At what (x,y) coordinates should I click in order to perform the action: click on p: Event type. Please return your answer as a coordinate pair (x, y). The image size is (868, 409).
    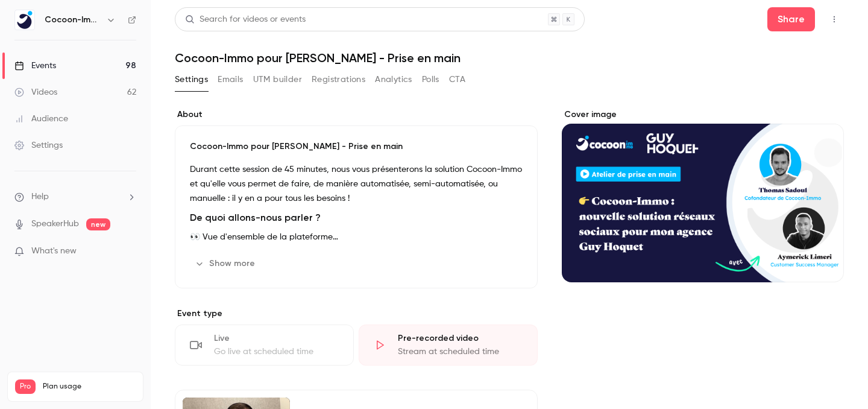
    Looking at the image, I should click on (356, 314).